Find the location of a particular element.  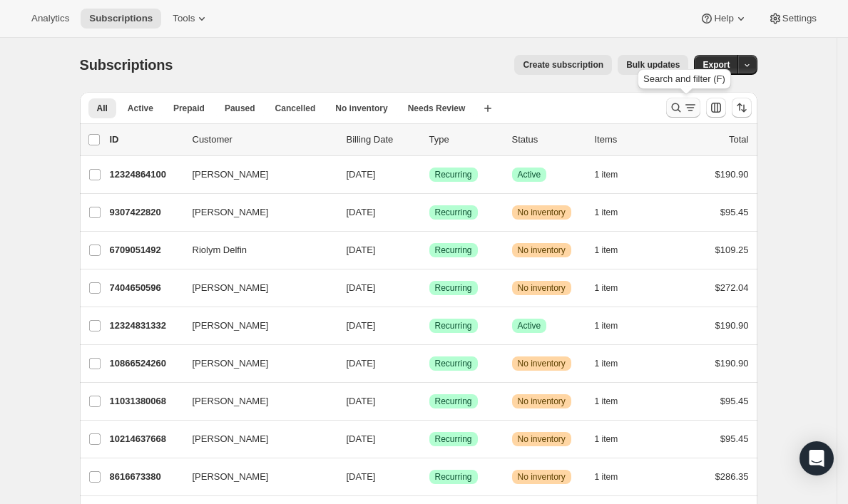

p: 7404650596 is located at coordinates (146, 288).